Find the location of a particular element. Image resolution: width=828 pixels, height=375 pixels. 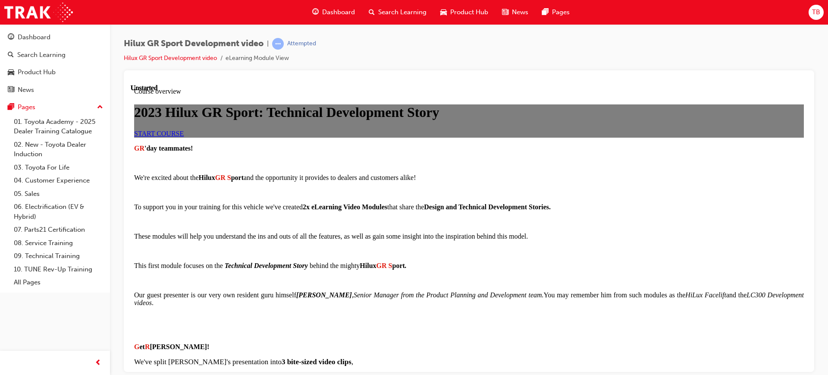

span: To support you in your training for this vehicle we've created that share the is located at coordinates (212, 122).